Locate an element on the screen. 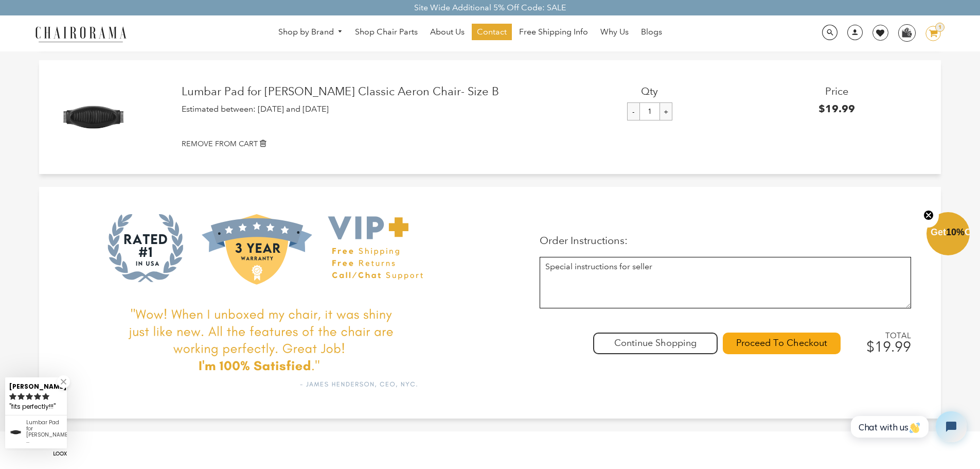 Image resolution: width=980 pixels, height=469 pixels. div: Continue Shopping is located at coordinates (655, 344).